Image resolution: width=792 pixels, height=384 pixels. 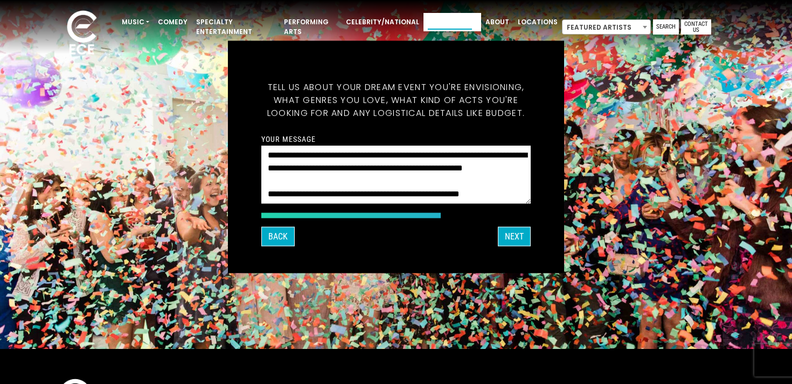 What do you see at coordinates (288, 139) in the screenshot?
I see `label: Your message` at bounding box center [288, 139].